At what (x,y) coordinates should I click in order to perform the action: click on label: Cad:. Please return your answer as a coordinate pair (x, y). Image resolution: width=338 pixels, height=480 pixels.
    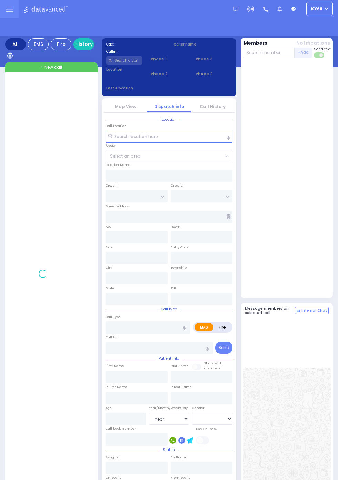
    Looking at the image, I should click on (135, 44).